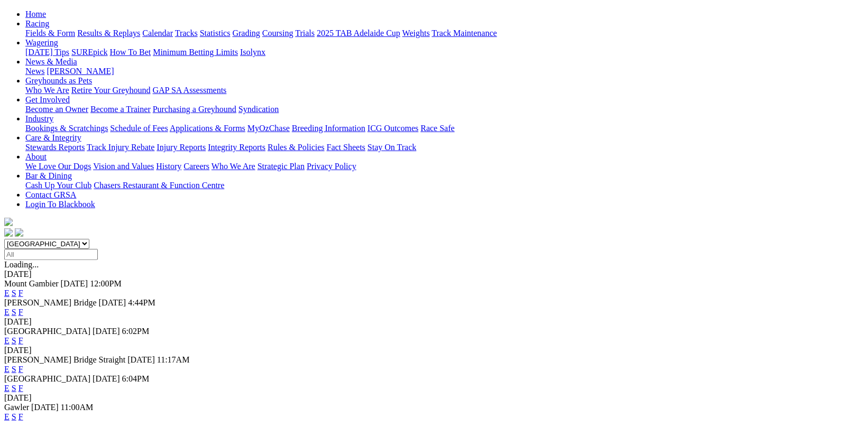  What do you see at coordinates (59, 80) in the screenshot?
I see `a: Greyhounds as Pets` at bounding box center [59, 80].